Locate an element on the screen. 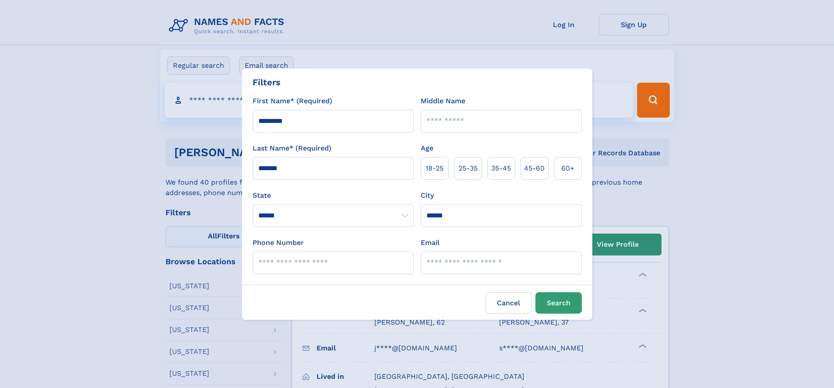 This screenshot has width=834, height=388. button: Search is located at coordinates (558, 303).